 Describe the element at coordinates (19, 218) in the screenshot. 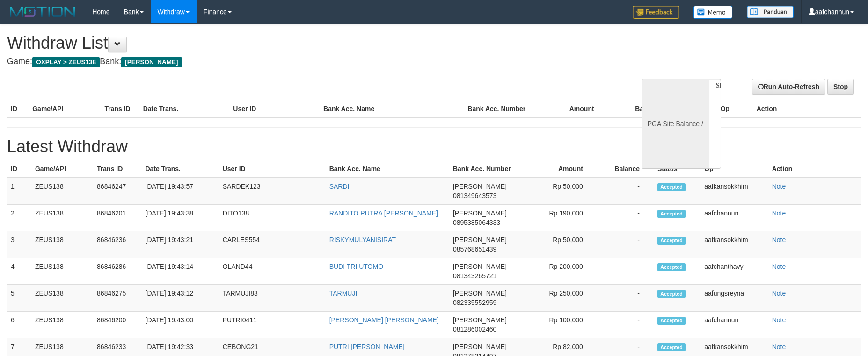

I see `td: 2` at that location.